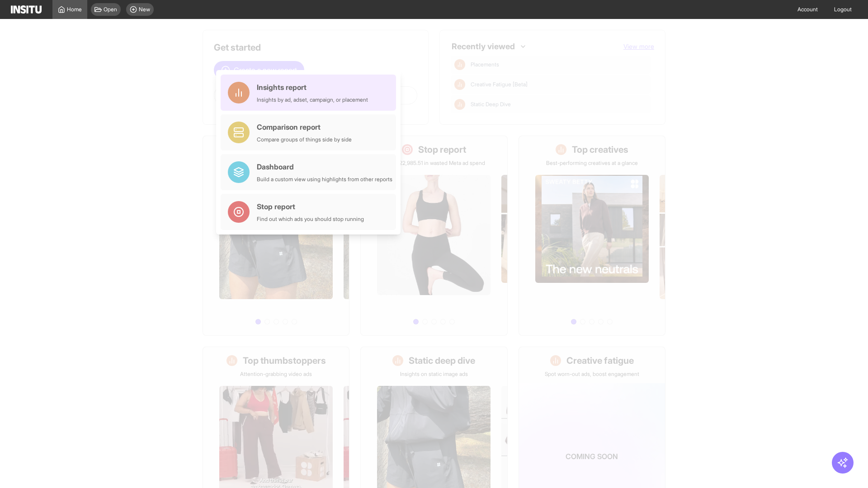  What do you see at coordinates (75, 9) in the screenshot?
I see `span: Home` at bounding box center [75, 9].